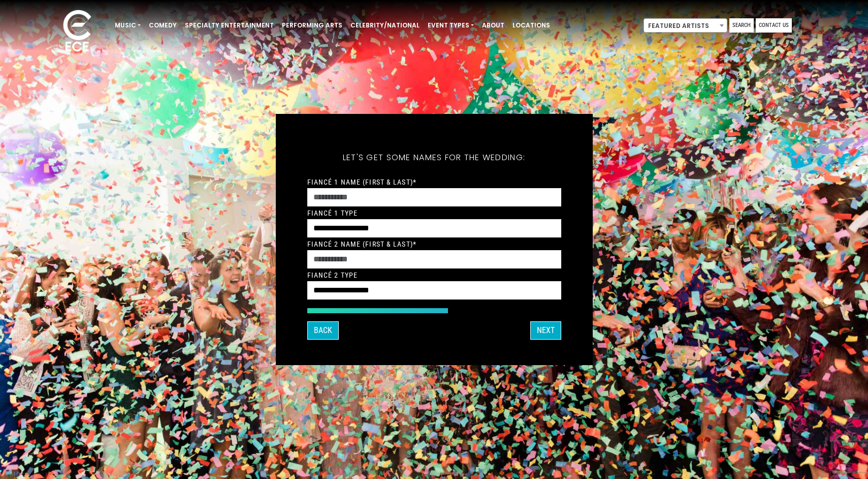 The height and width of the screenshot is (479, 868). Describe the element at coordinates (531, 26) in the screenshot. I see `a: Locations` at that location.